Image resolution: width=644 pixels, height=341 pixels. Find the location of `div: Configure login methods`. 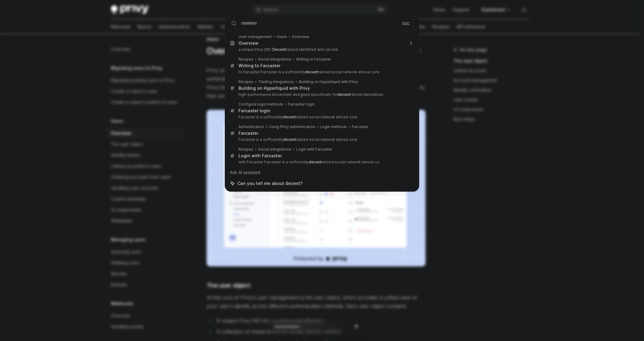

div: Configure login methods is located at coordinates (261, 104).